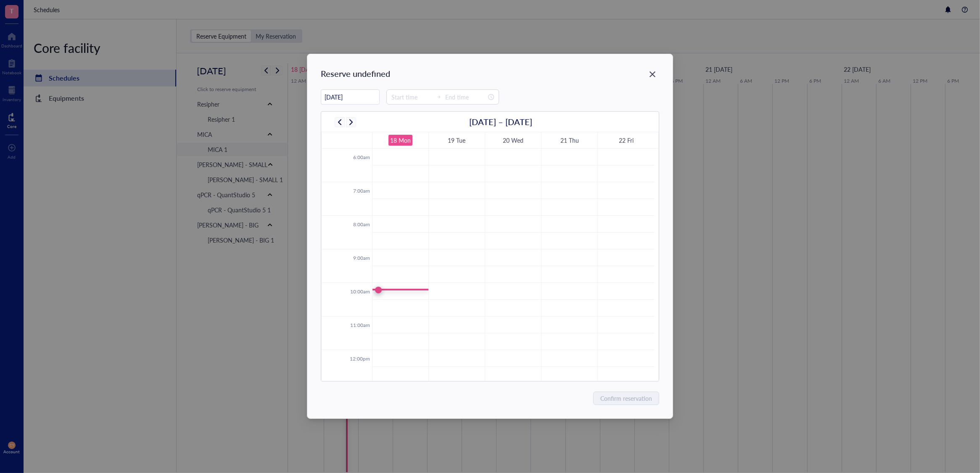  I want to click on div: 9:00am, so click(361, 259).